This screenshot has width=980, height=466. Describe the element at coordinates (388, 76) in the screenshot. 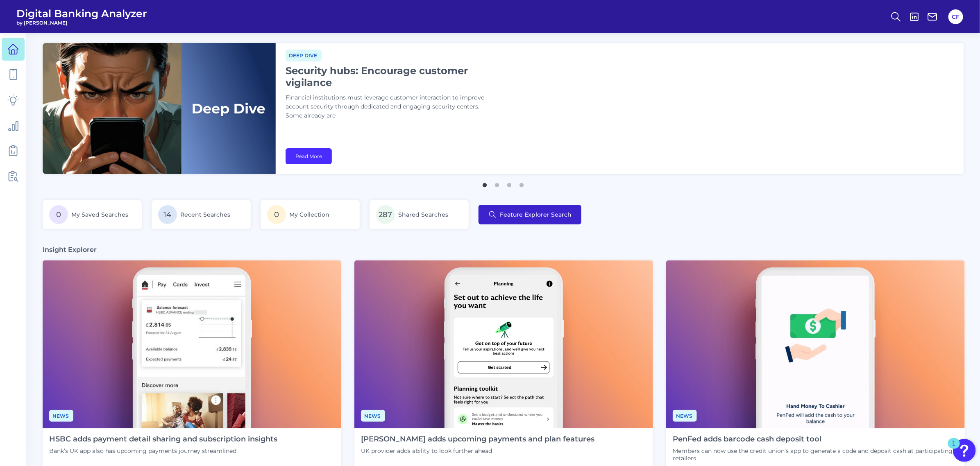

I see `h1: Security hubs: Encourage customer vigilance` at that location.